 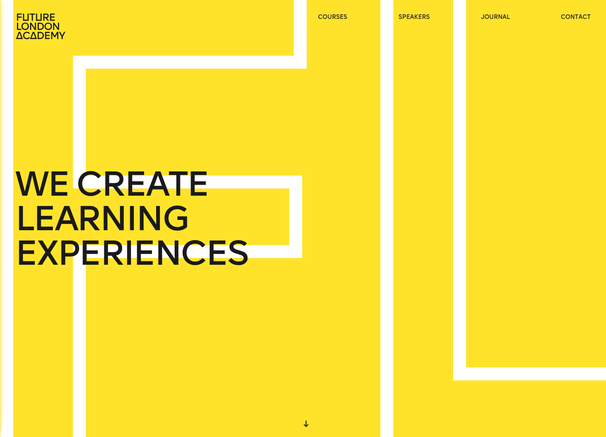 I want to click on span: WE, so click(x=42, y=184).